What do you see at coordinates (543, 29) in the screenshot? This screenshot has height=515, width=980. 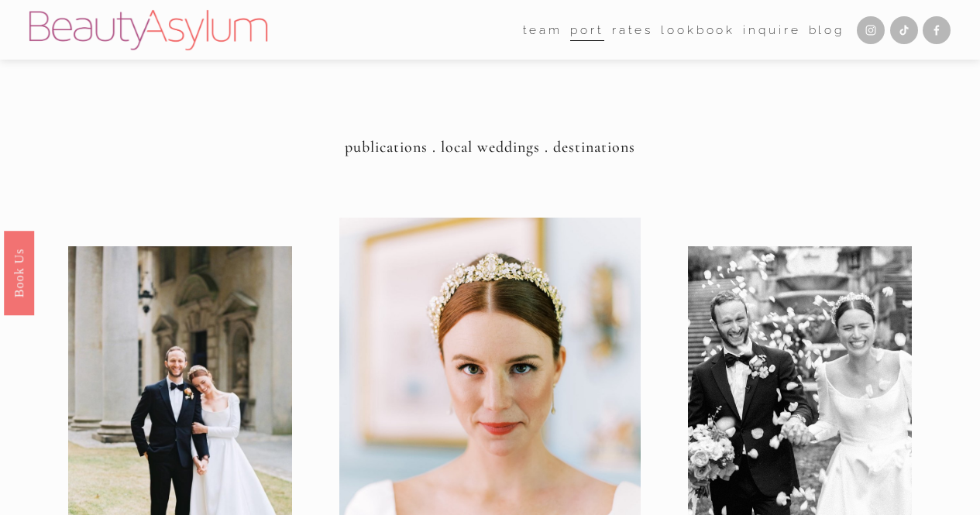 I see `a: folder dropdown` at bounding box center [543, 29].